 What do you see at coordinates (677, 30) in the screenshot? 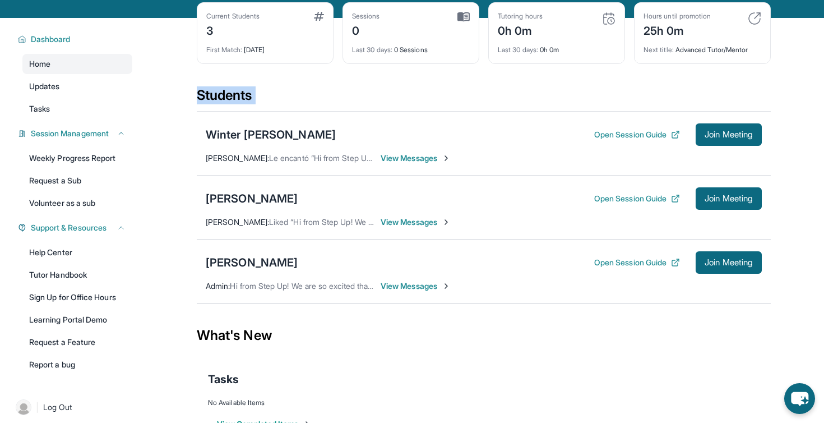
I see `div: 25h 0m` at bounding box center [677, 30].